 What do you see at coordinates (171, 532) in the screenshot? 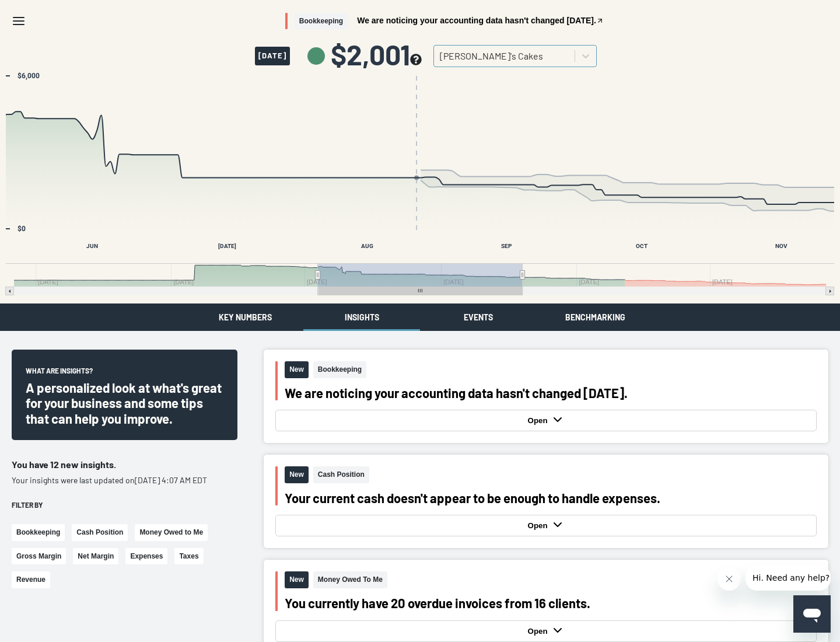
I see `button: Money Owed to Me` at bounding box center [171, 532].